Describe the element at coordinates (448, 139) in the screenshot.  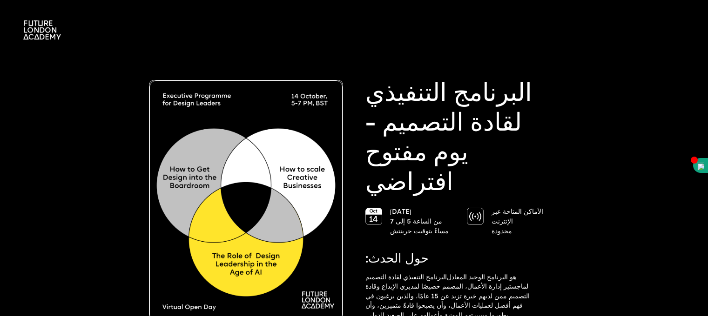
I see `font: البرنامج التنفيذي لقادة التصميم - يوم مفتوح افتراضي` at that location.